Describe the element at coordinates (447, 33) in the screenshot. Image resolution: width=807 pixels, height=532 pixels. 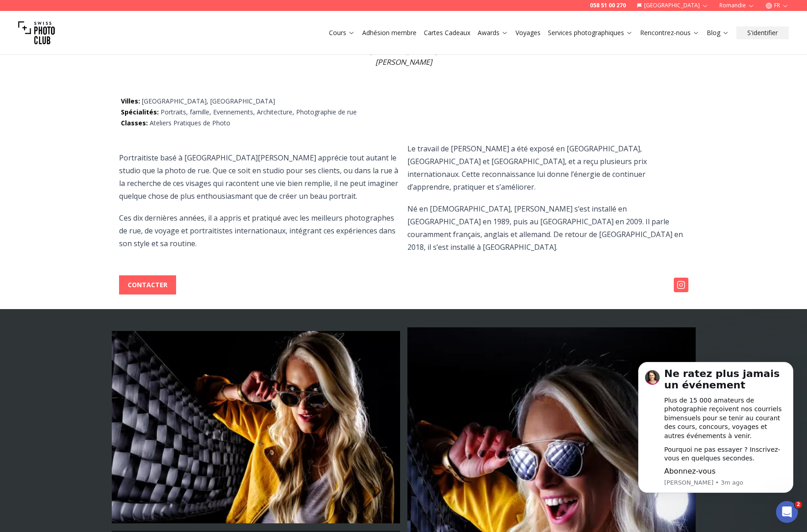
I see `a: Cartes Cadeaux` at that location.